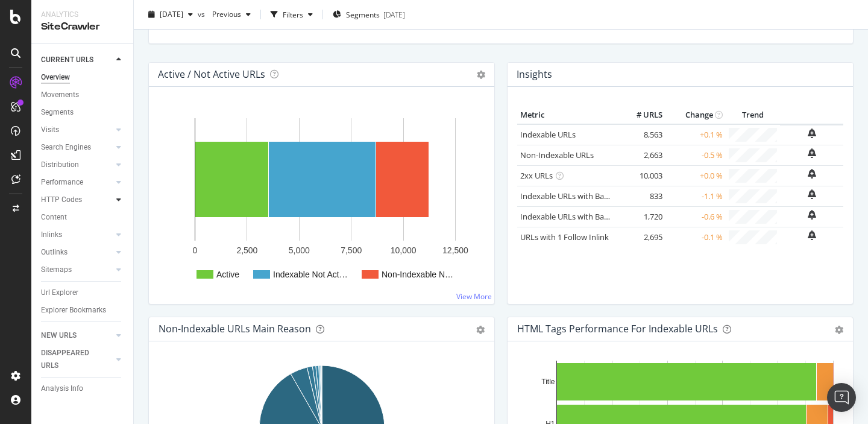  I want to click on td: -0.6 %, so click(695, 216).